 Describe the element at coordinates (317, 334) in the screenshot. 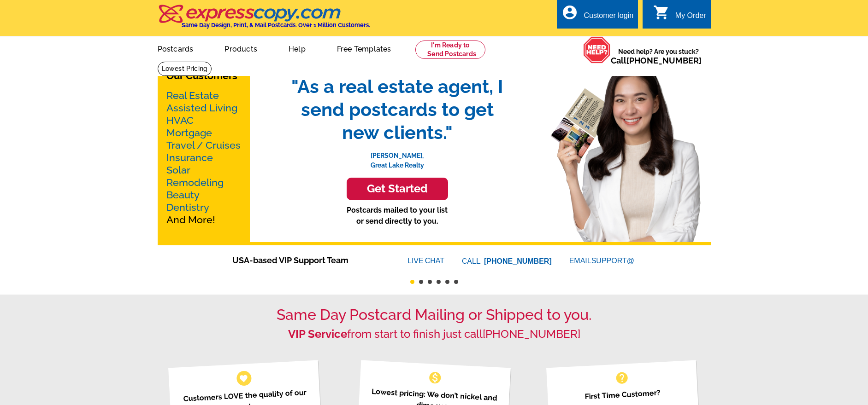

I see `strong: VIP Service` at that location.